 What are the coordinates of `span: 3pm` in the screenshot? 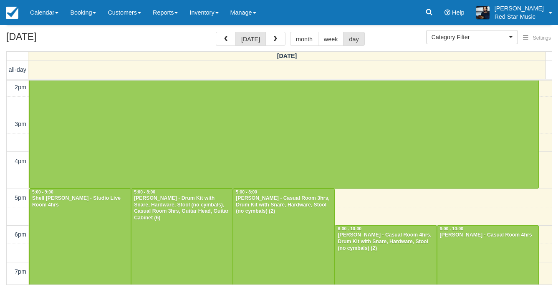 It's located at (20, 124).